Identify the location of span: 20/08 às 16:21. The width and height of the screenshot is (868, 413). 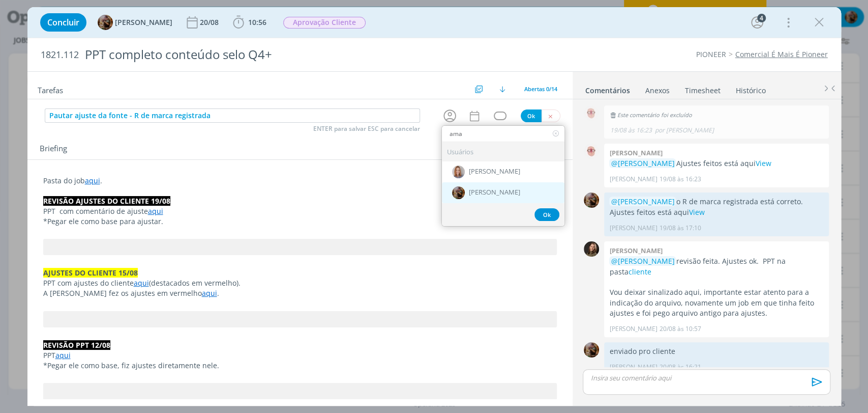
(680, 367).